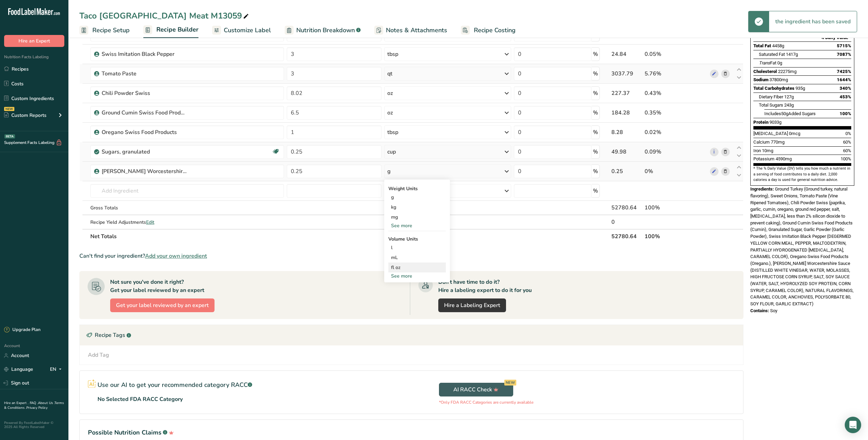 This screenshot has height=440, width=868. I want to click on div: Recipe Tags, so click(411, 335).